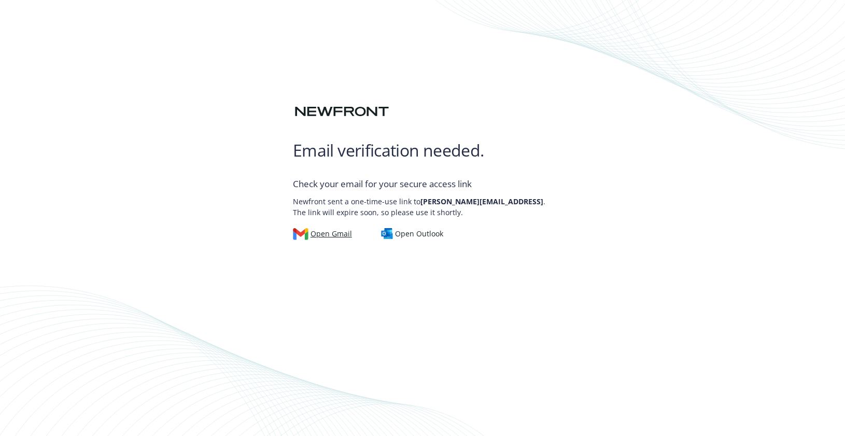 This screenshot has width=845, height=436. I want to click on div: Check your email for your secure access link, so click(422, 184).